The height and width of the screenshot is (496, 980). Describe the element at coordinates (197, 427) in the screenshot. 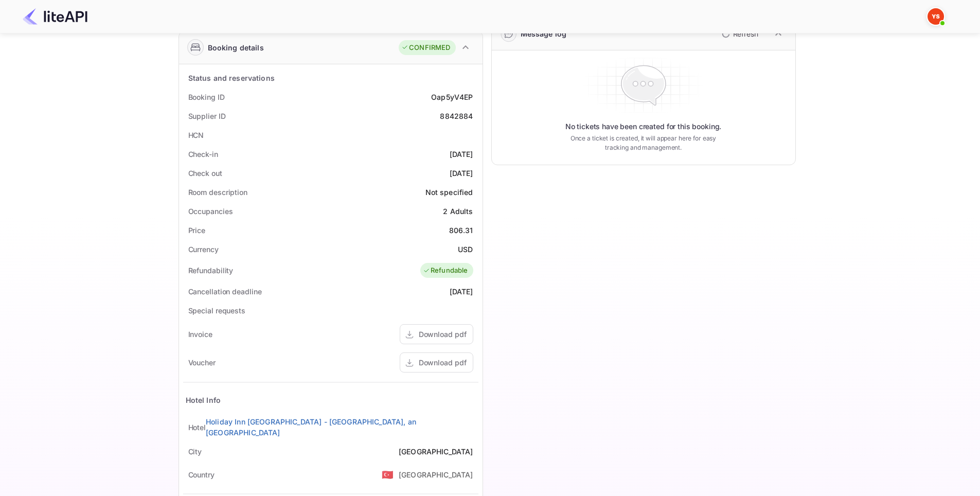

I see `div: Hotel` at that location.